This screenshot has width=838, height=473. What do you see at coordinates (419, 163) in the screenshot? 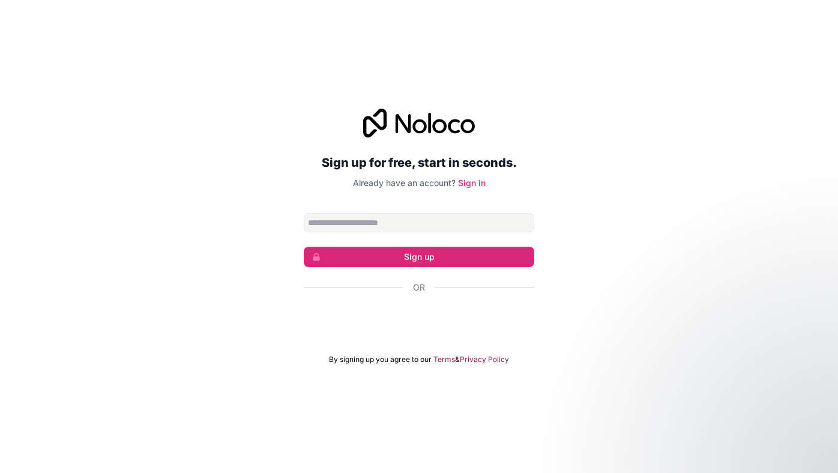
I see `h2: Sign up for free, start in seconds.` at bounding box center [419, 163].